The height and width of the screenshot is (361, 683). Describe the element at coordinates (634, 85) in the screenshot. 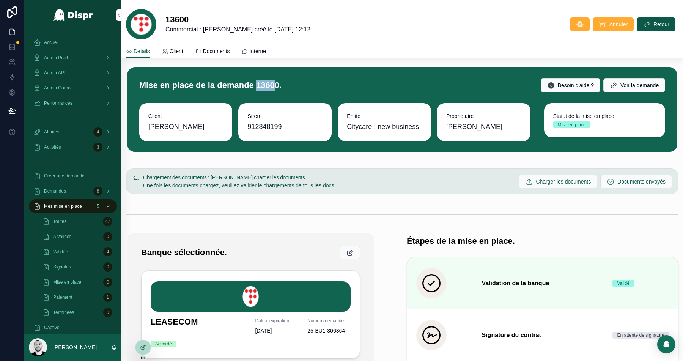

I see `button: Voir la demande` at that location.